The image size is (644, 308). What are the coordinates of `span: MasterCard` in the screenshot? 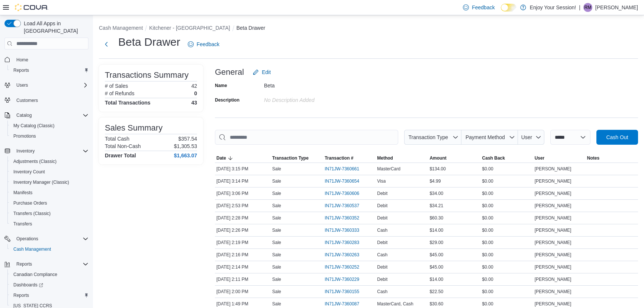 It's located at (389, 169).